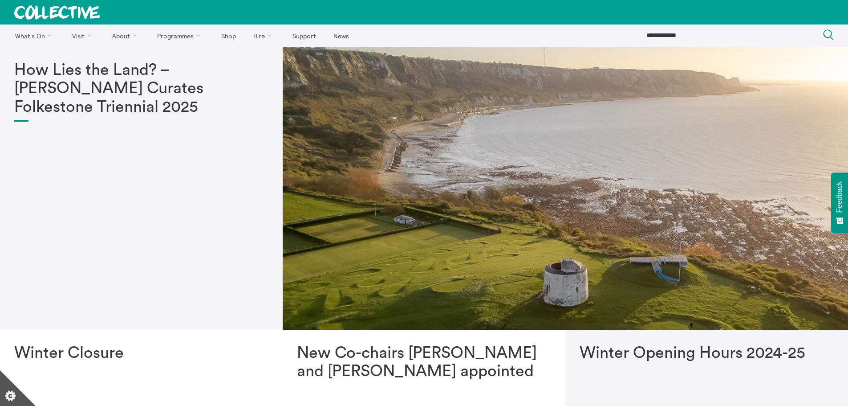  I want to click on a: About, so click(126, 36).